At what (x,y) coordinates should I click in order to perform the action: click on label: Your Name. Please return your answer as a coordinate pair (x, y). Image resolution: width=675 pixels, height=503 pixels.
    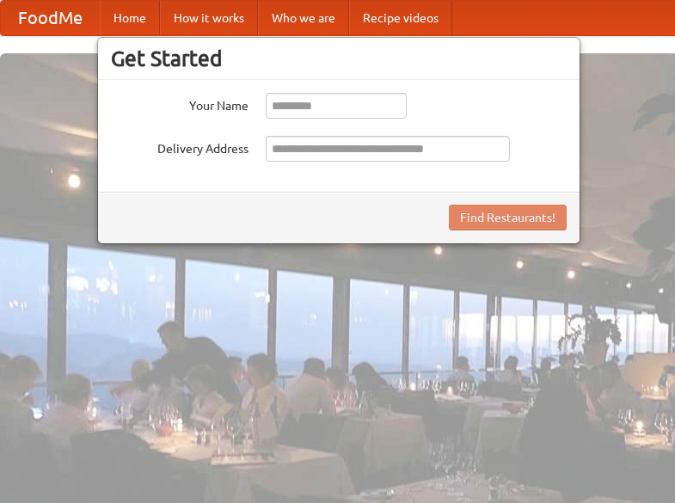
    Looking at the image, I should click on (180, 103).